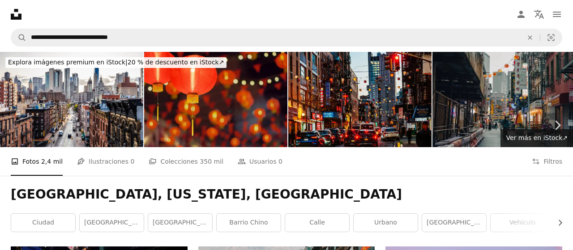 This screenshot has height=250, width=573. What do you see at coordinates (260, 162) in the screenshot?
I see `a: Usuarios 0` at bounding box center [260, 162].